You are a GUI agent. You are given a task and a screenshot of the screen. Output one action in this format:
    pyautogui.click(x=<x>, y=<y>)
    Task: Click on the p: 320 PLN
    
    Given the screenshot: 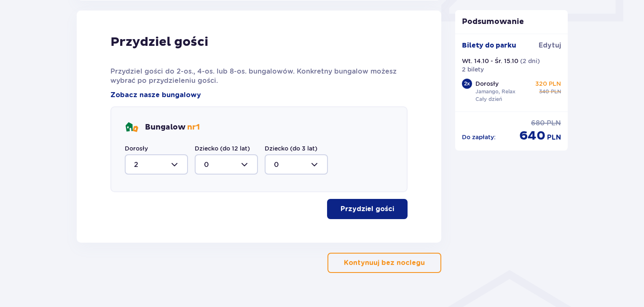 What is the action you would take?
    pyautogui.click(x=548, y=84)
    